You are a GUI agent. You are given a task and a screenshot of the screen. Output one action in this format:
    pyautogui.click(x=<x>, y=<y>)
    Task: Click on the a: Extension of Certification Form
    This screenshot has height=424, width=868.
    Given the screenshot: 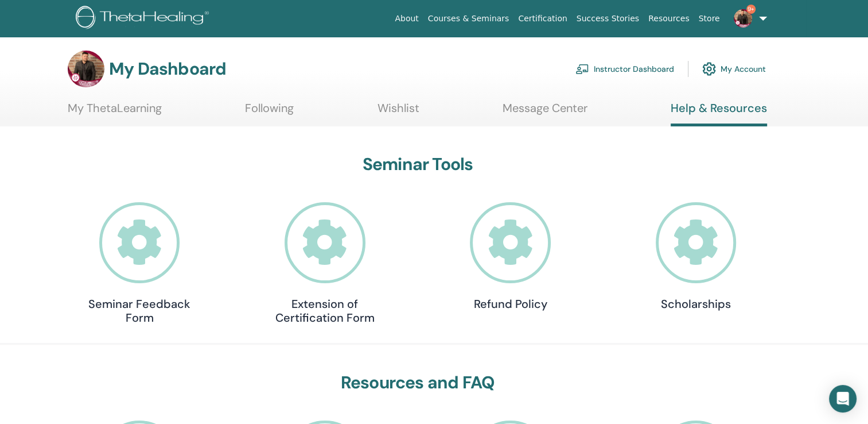 What is the action you would take?
    pyautogui.click(x=325, y=263)
    